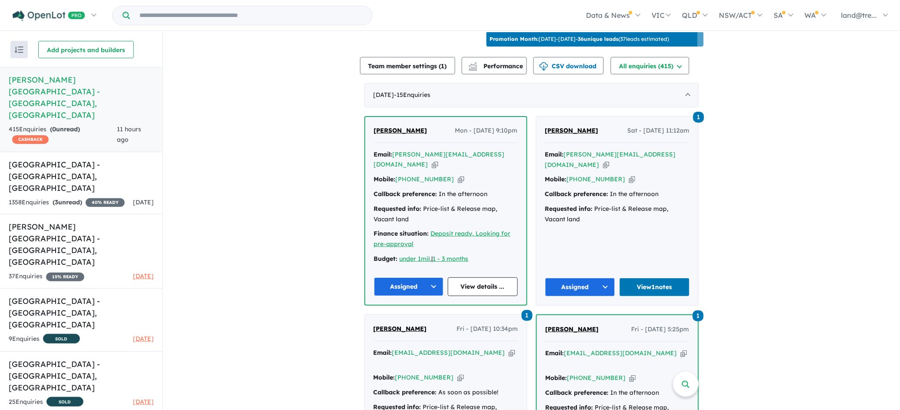 This screenshot has width=900, height=410. I want to click on a: under 1mil., so click(416, 258).